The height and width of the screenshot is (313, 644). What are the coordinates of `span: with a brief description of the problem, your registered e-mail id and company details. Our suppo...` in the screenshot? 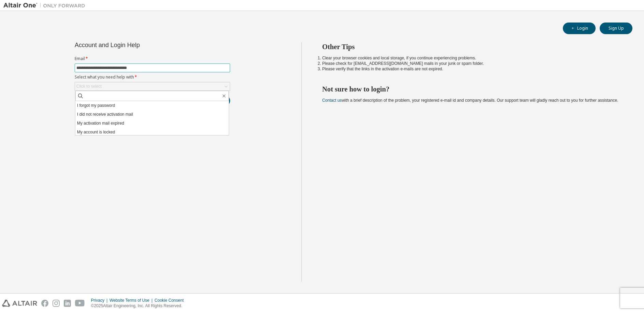 It's located at (470, 100).